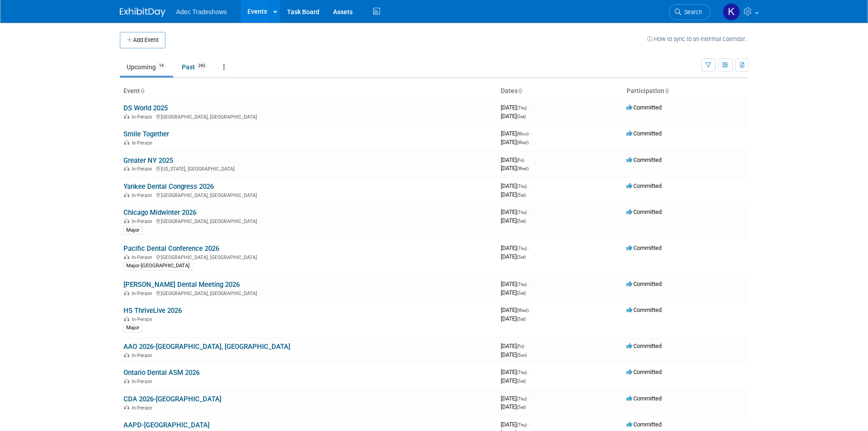 The width and height of the screenshot is (868, 431). Describe the element at coordinates (731, 12) in the screenshot. I see `img: Kelsey Beilstein` at that location.